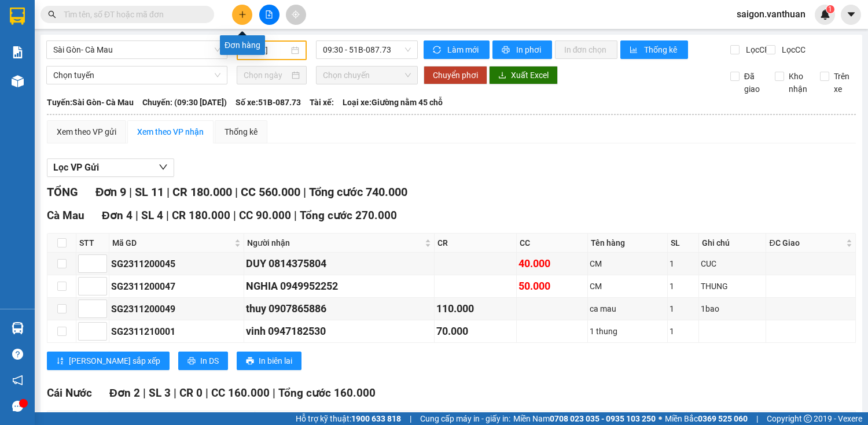 Image resolution: width=868 pixels, height=425 pixels. I want to click on div: CUC, so click(733, 264).